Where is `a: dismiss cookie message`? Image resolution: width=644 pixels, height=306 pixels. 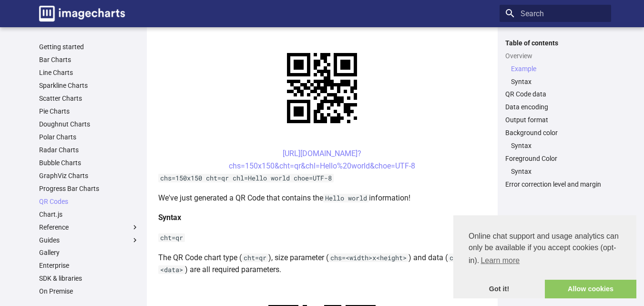 a: dismiss cookie message is located at coordinates (499, 289).